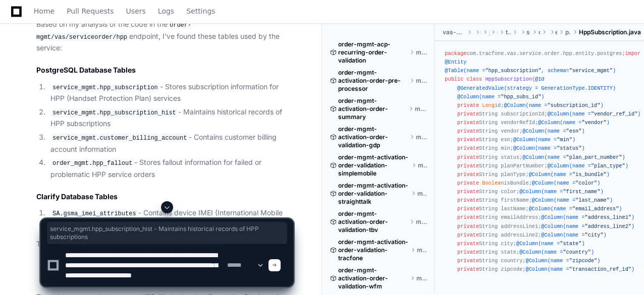 The image size is (644, 295). Describe the element at coordinates (493, 183) in the screenshot. I see `span: Boolean` at that location.